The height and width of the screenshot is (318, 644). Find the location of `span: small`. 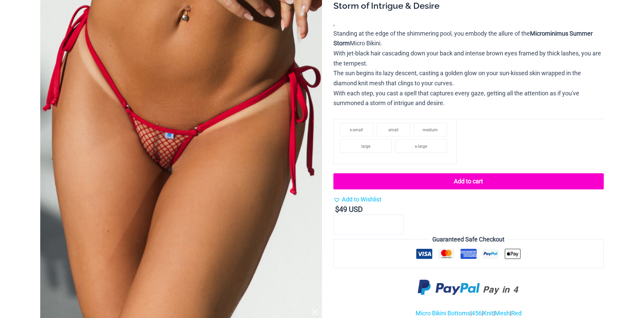

span: small is located at coordinates (394, 130).